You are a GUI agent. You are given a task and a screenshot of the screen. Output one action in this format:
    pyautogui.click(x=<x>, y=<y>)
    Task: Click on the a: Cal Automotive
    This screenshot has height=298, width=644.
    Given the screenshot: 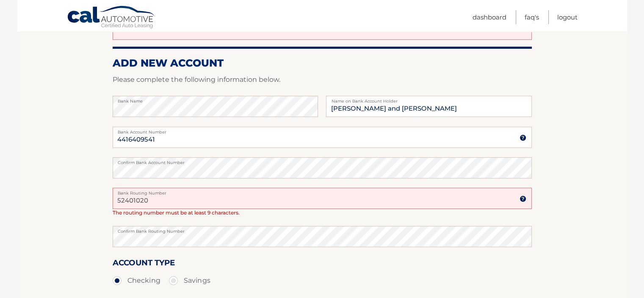 What is the action you would take?
    pyautogui.click(x=112, y=18)
    